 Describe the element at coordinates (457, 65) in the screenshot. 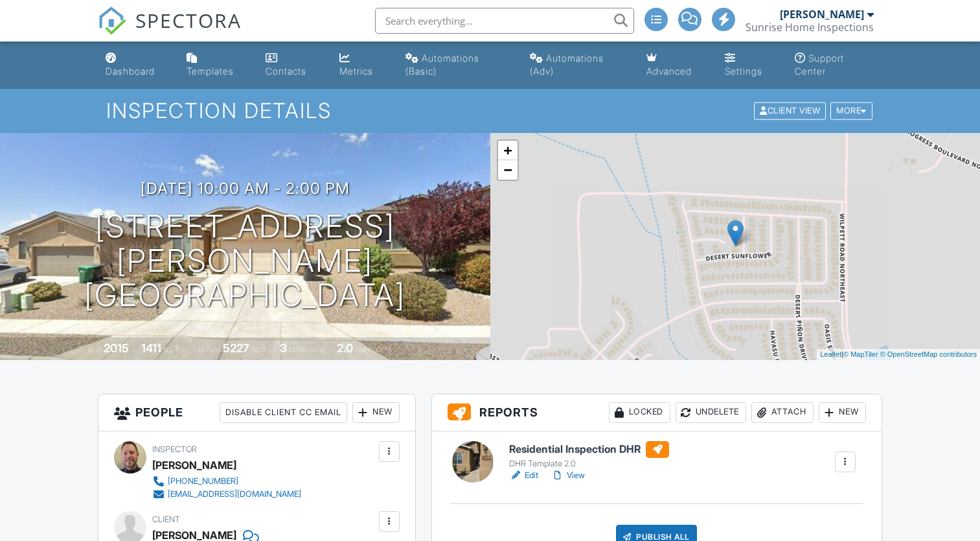

I see `a: Automations (Basic)` at that location.